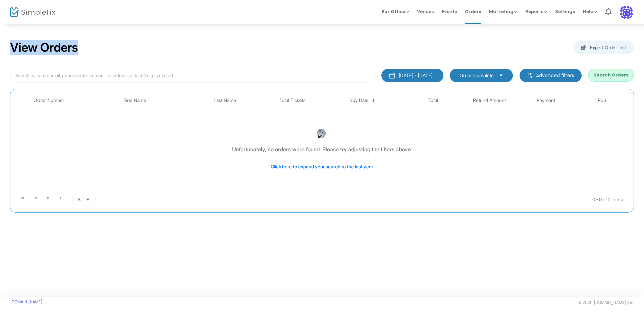 Image resolution: width=644 pixels, height=317 pixels. What do you see at coordinates (392, 76) in the screenshot?
I see `img: monthly` at bounding box center [392, 76].